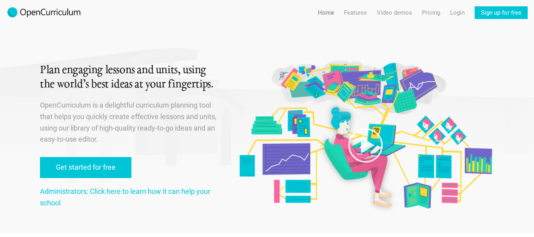  I want to click on p: OpenCurriculum is a delightful curriculum planning tool that helps you quickly create effective l..., so click(129, 122).